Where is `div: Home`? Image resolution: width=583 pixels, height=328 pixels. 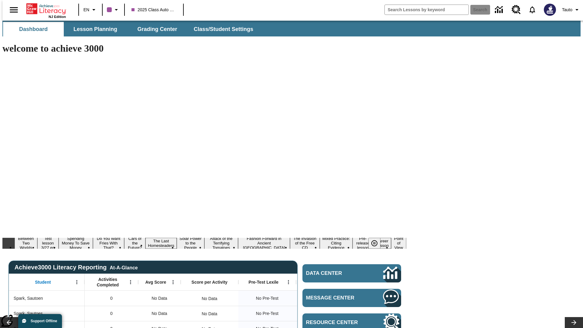 div: Home is located at coordinates (46, 10).